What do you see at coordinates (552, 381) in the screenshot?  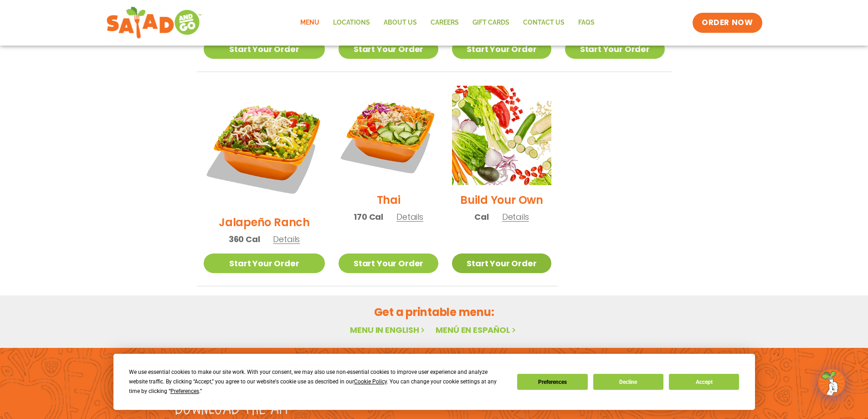 I see `button: Preferences` at bounding box center [552, 381].